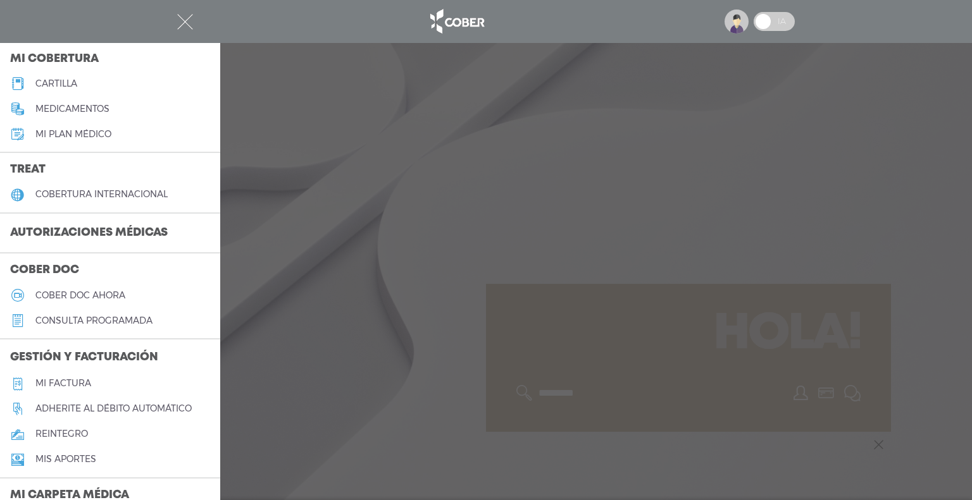 The width and height of the screenshot is (972, 500). Describe the element at coordinates (61, 434) in the screenshot. I see `h5: reintegro` at that location.